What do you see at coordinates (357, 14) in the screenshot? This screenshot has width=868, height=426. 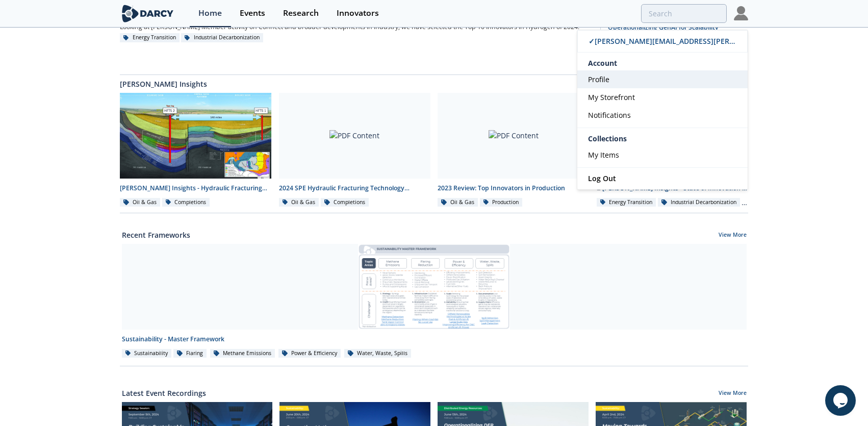 I see `div: Innovators` at bounding box center [357, 14].